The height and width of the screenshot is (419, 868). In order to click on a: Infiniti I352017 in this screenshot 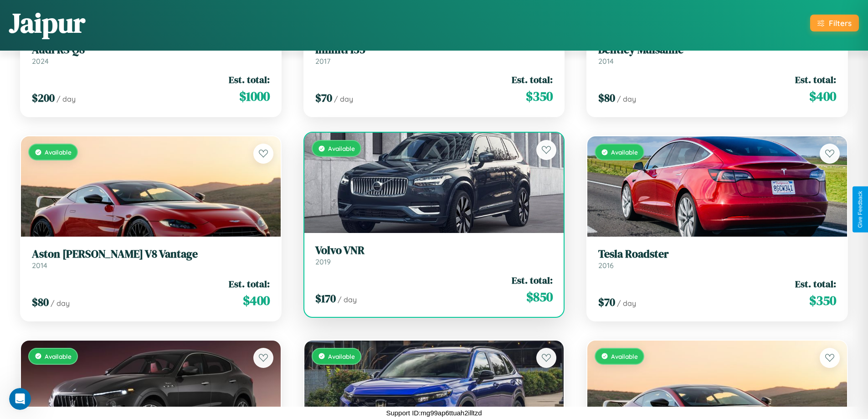, I will do `click(434, 54)`.